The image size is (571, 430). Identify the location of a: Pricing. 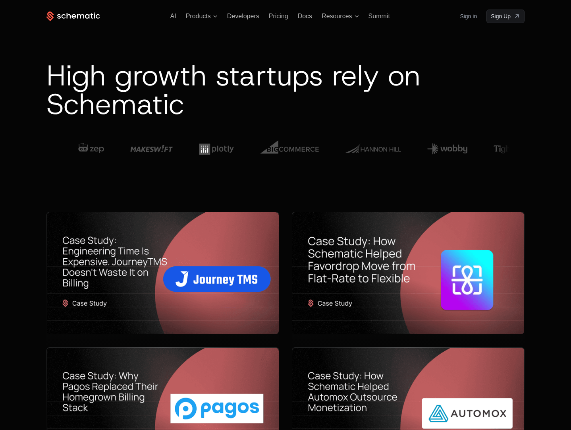
(278, 16).